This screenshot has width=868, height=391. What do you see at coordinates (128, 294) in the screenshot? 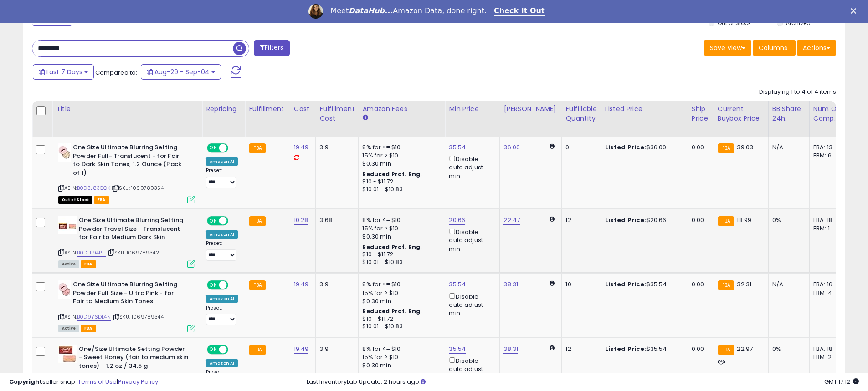
I see `b: One Size Ultimate Blurring Setting Powder Full Size - Ultra Pink - for Fair to Medium Skin Tones` at bounding box center [128, 294].